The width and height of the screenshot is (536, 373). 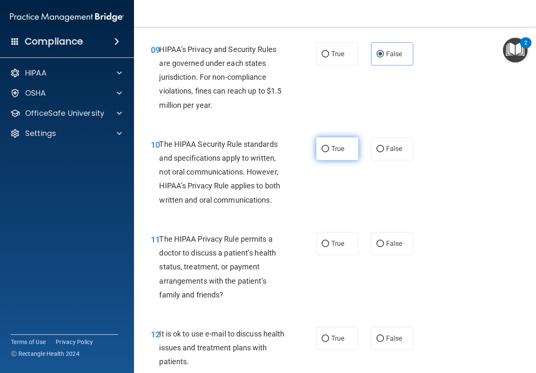 What do you see at coordinates (515, 50) in the screenshot?
I see `button: Open Resource Center, 2 new notifications` at bounding box center [515, 50].